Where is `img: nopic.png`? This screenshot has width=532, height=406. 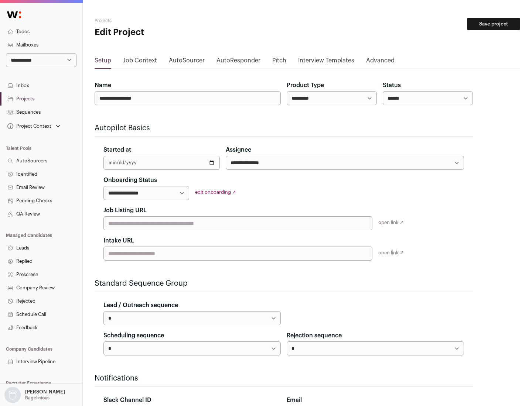 img: nopic.png is located at coordinates (13, 395).